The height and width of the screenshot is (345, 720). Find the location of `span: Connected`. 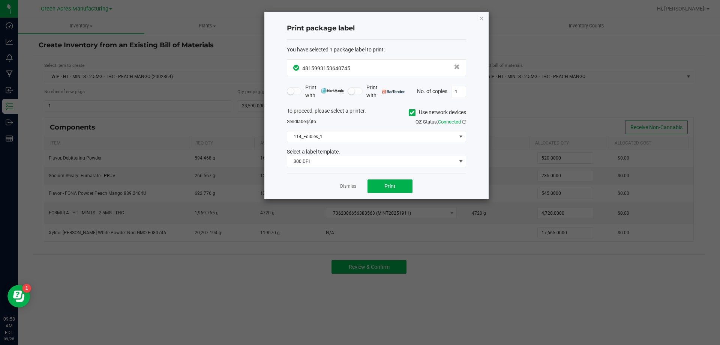

span: Connected is located at coordinates (449, 122).